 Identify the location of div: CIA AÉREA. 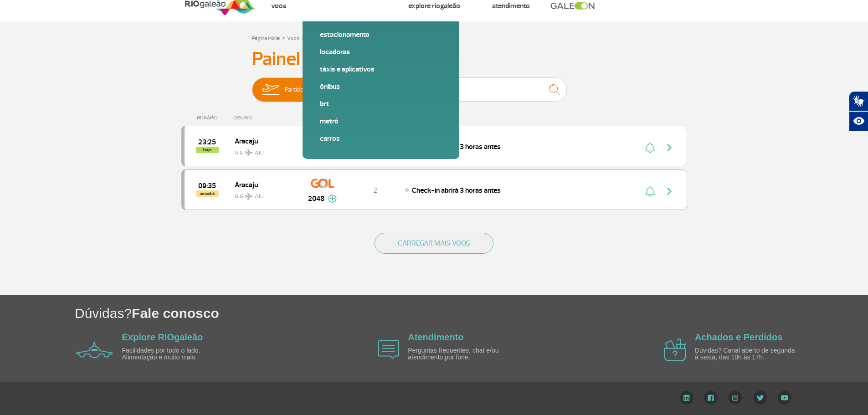
(322, 117).